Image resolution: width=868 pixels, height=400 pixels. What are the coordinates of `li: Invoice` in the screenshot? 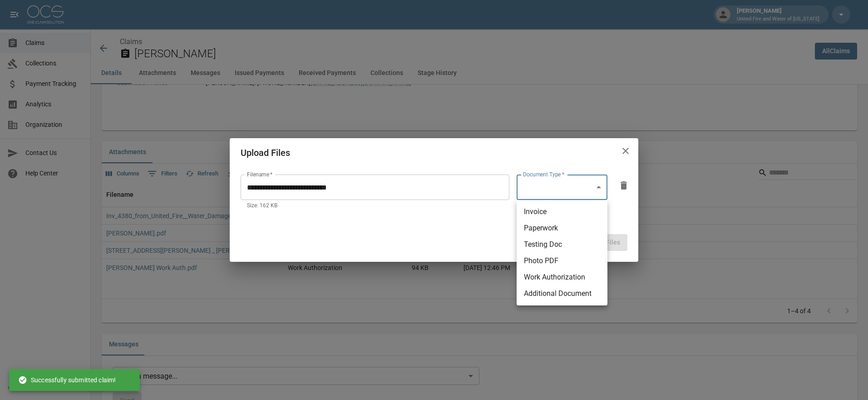 It's located at (562, 212).